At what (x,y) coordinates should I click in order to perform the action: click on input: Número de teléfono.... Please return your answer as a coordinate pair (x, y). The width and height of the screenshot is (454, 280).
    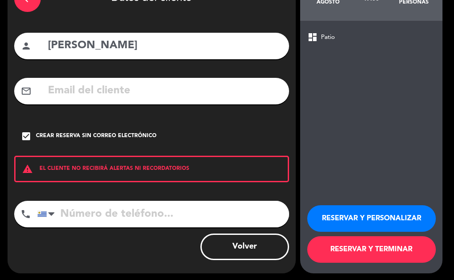
    Looking at the image, I should click on (163, 214).